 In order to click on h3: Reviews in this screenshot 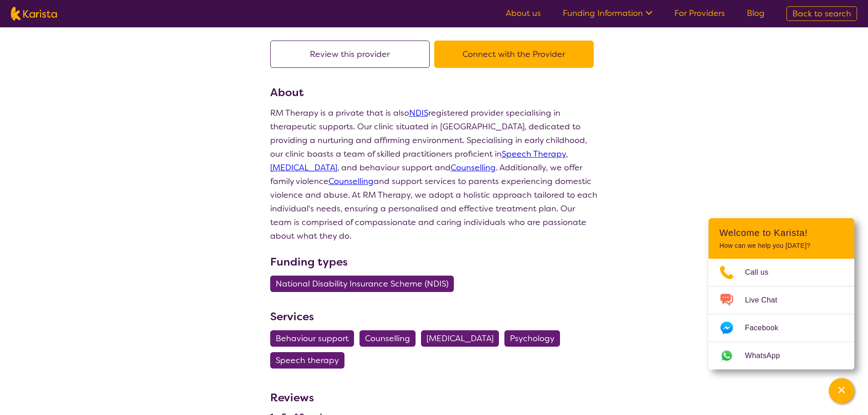, I will do `click(304, 395)`.